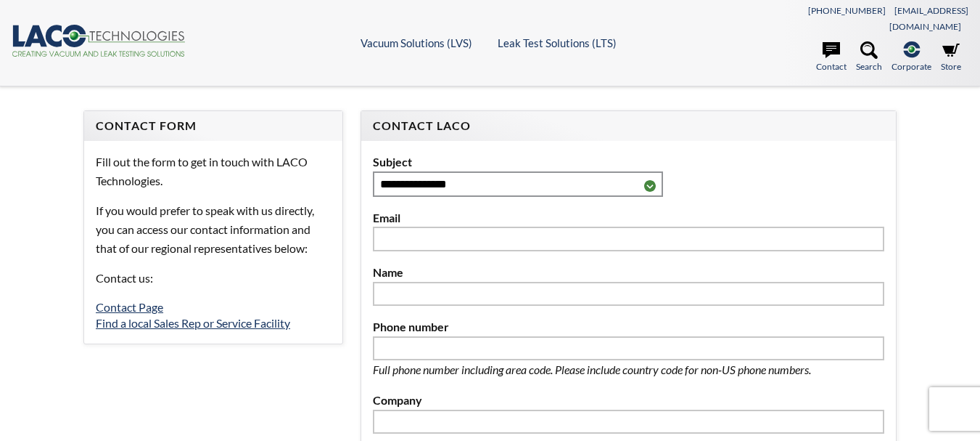 The width and height of the screenshot is (980, 441). I want to click on label: Name, so click(628, 272).